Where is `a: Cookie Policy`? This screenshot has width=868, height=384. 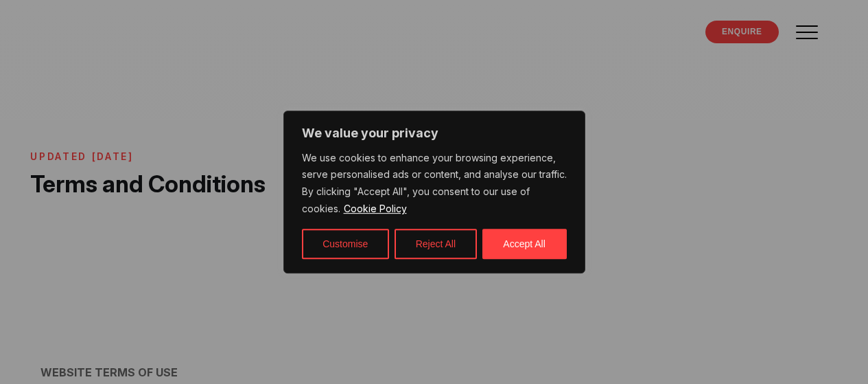
a: Cookie Policy is located at coordinates (376, 208).